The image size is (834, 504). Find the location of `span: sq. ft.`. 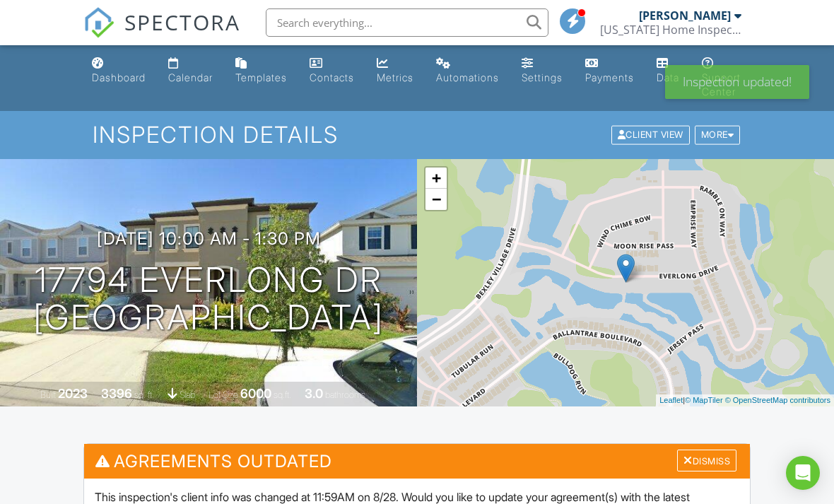

span: sq. ft. is located at coordinates (144, 394).